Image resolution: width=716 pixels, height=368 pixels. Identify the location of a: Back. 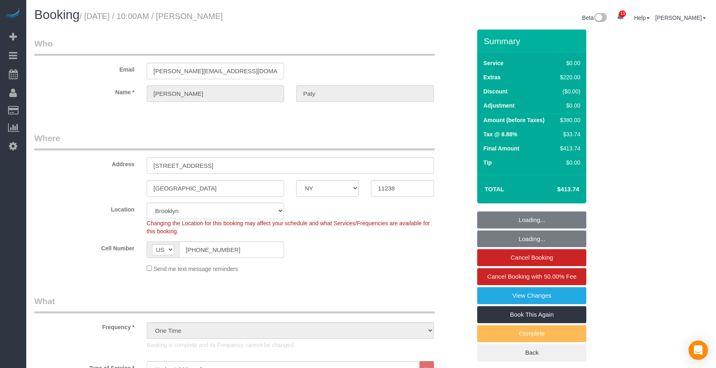
(532, 352).